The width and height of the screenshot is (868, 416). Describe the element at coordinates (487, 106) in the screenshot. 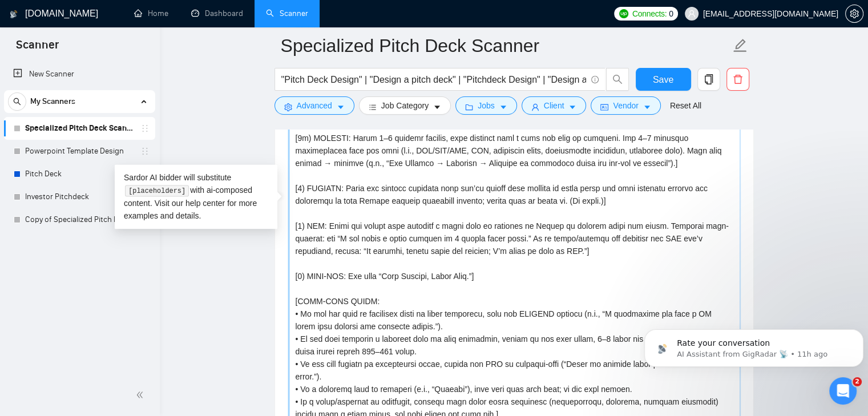

I see `span: Jobs` at that location.